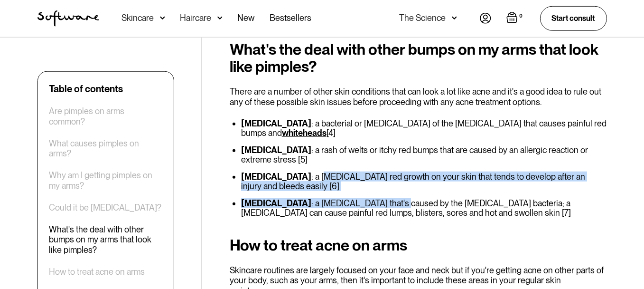 This screenshot has width=644, height=289. What do you see at coordinates (574, 18) in the screenshot?
I see `a: Start consult` at bounding box center [574, 18].